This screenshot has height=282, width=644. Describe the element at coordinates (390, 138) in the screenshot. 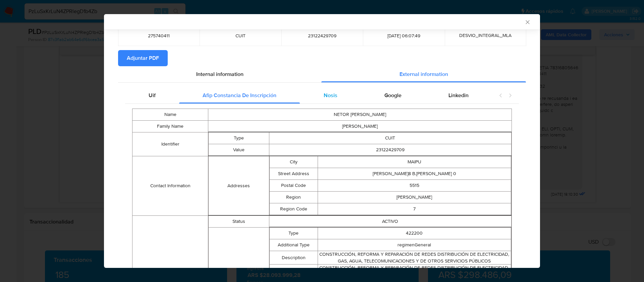

I see `td: CUIT` at that location.